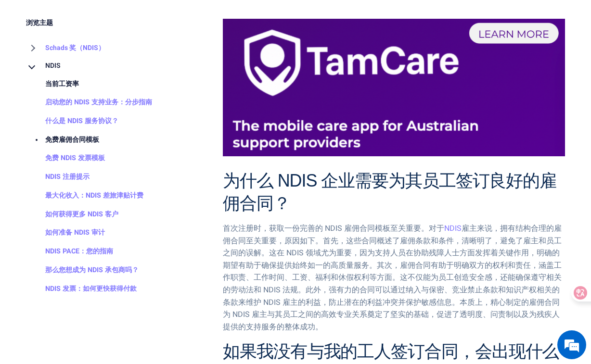 The height and width of the screenshot is (364, 591). Describe the element at coordinates (94, 280) in the screenshot. I see `textarea: 输入您的消息并点击“Enter”` at that location.